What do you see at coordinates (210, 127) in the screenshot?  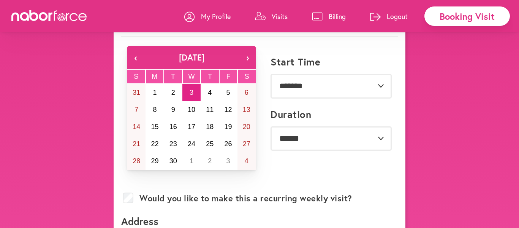 I see `button: September 18, 2025` at bounding box center [210, 127].